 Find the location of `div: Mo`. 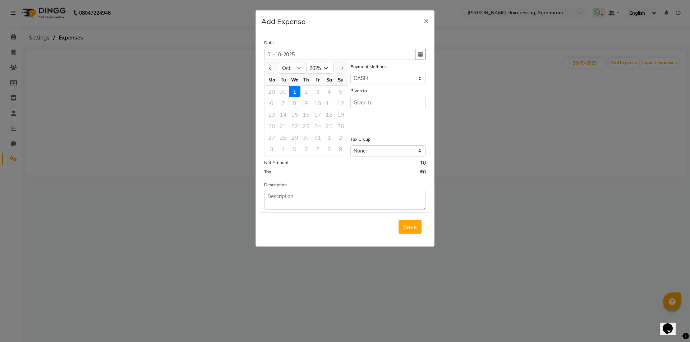

div: Mo is located at coordinates (272, 80).